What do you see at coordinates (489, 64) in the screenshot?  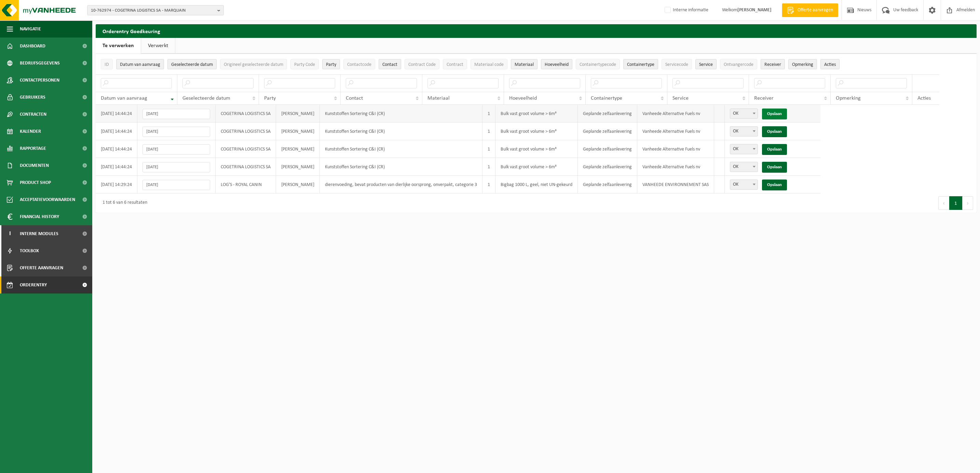 I see `button: Materiaal codeMateriaal code: Activate to sort` at bounding box center [489, 64].